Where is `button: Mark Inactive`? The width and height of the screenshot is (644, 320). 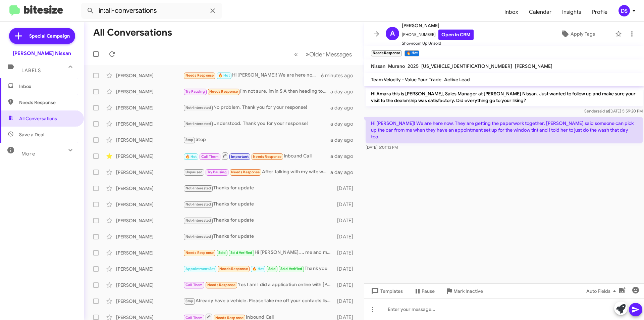 button: Mark Inactive is located at coordinates (464, 291).